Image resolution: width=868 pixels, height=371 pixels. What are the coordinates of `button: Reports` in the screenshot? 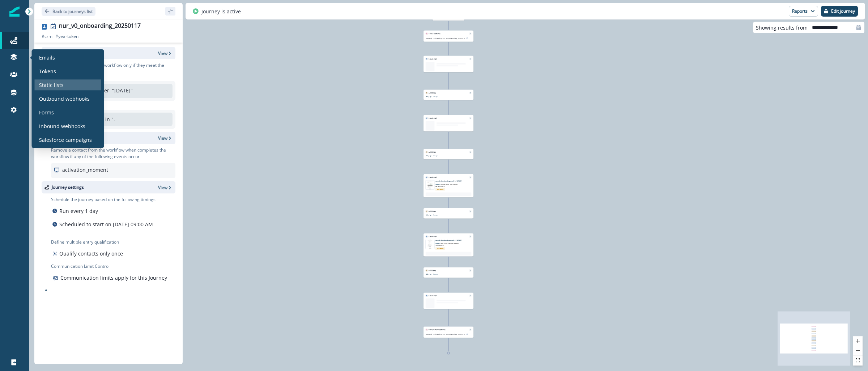 It's located at (803, 11).